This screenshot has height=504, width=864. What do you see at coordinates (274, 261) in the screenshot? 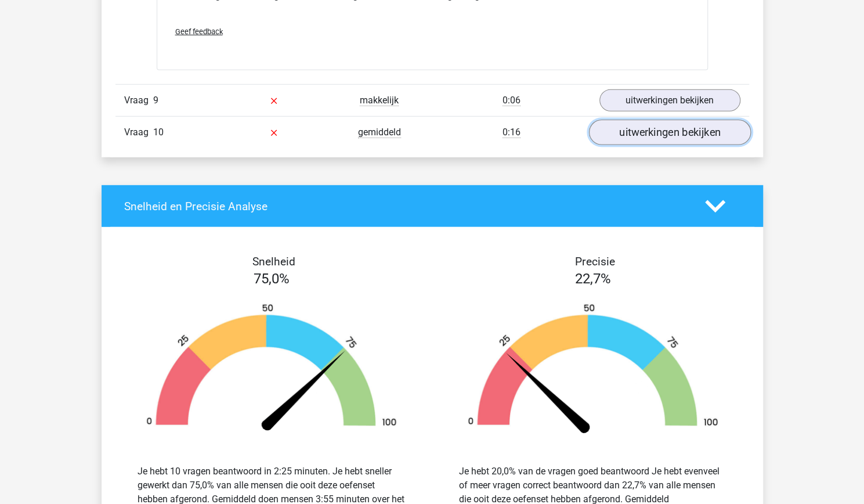
I see `h4: Snelheid` at bounding box center [274, 261].